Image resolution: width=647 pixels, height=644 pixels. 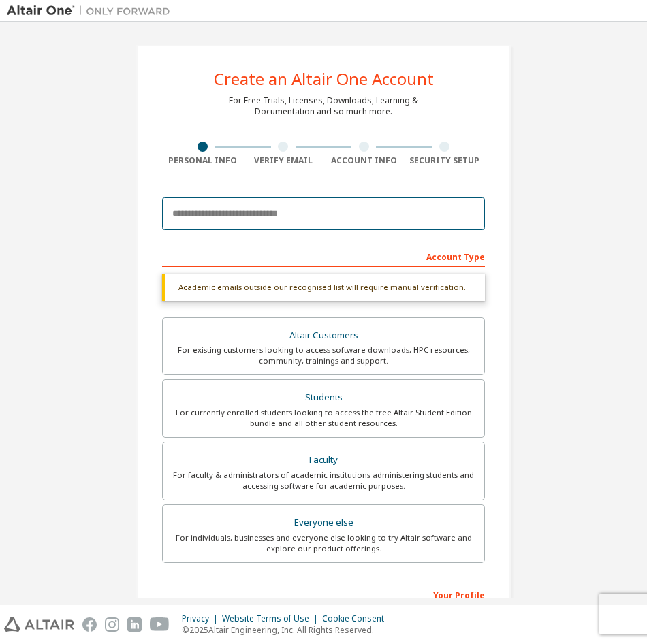 I want to click on img: youtube.svg, so click(x=159, y=624).